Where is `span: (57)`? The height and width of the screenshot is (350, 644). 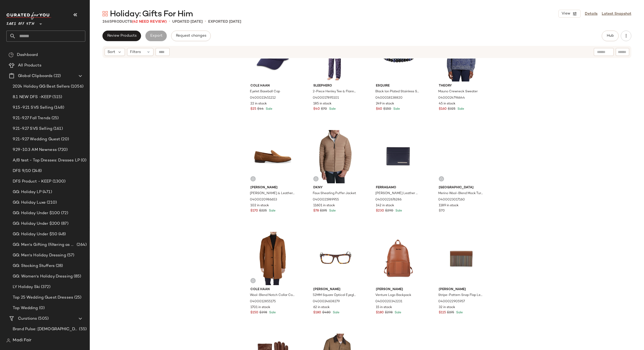
span: (57) is located at coordinates (70, 255).